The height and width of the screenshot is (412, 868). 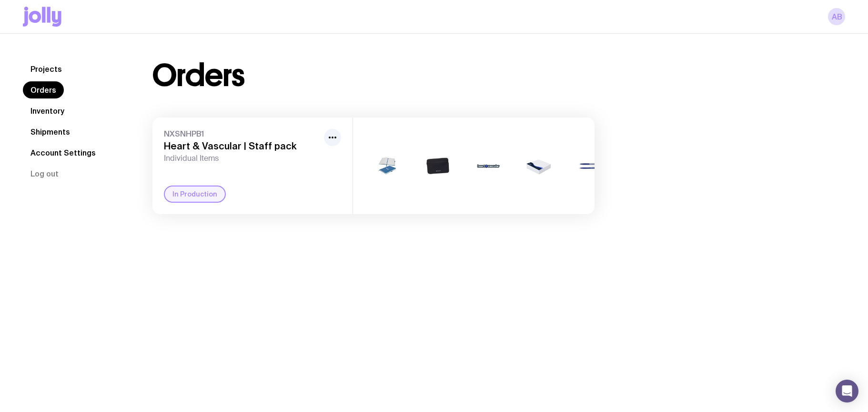 I want to click on h1: Orders, so click(x=198, y=76).